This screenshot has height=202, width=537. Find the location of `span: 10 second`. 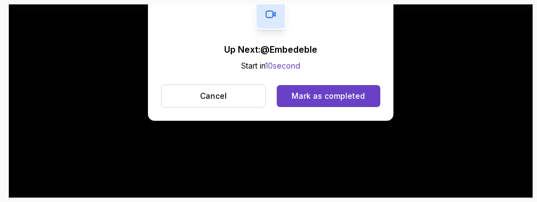

span: 10 second is located at coordinates (283, 65).